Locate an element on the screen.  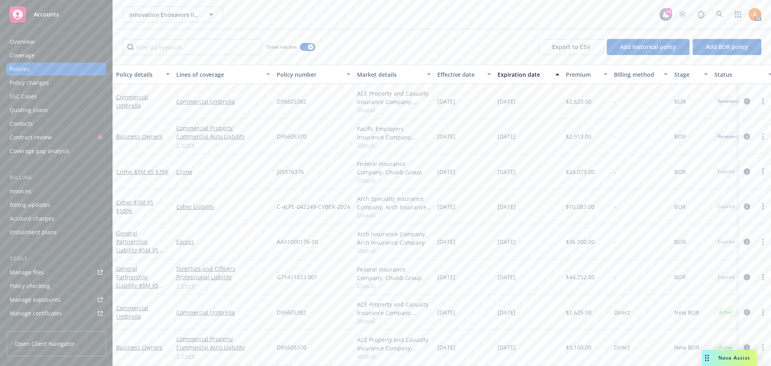
div: Premium is located at coordinates (583, 74).